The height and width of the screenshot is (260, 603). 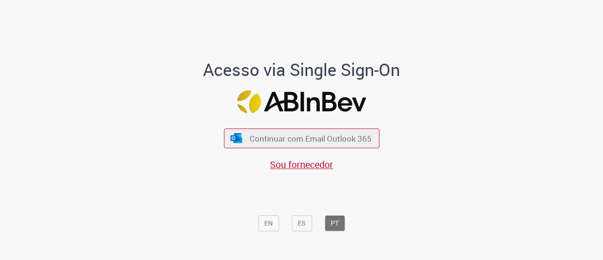 What do you see at coordinates (302, 164) in the screenshot?
I see `span: Sou fornecedor` at bounding box center [302, 164].